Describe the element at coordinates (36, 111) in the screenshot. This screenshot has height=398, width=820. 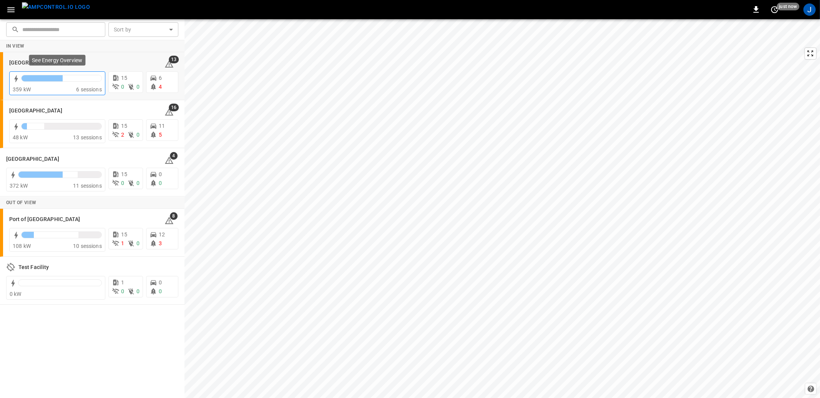
I see `h6: Port of Barcelona` at that location.